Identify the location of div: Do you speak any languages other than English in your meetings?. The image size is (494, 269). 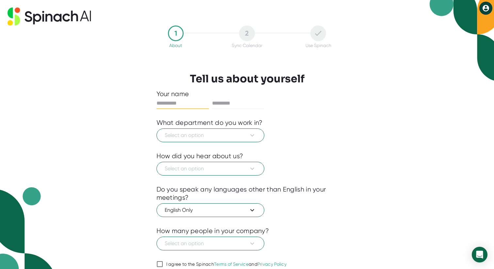
(247, 193).